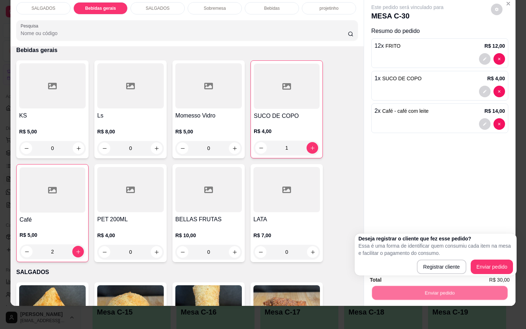  Describe the element at coordinates (329, 8) in the screenshot. I see `p: projetinho` at that location.